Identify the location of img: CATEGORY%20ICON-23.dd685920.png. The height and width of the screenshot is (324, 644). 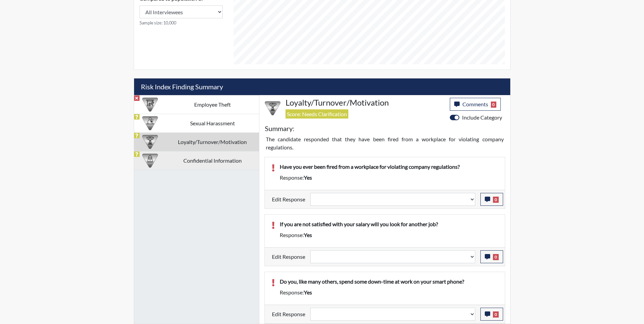
(150, 123).